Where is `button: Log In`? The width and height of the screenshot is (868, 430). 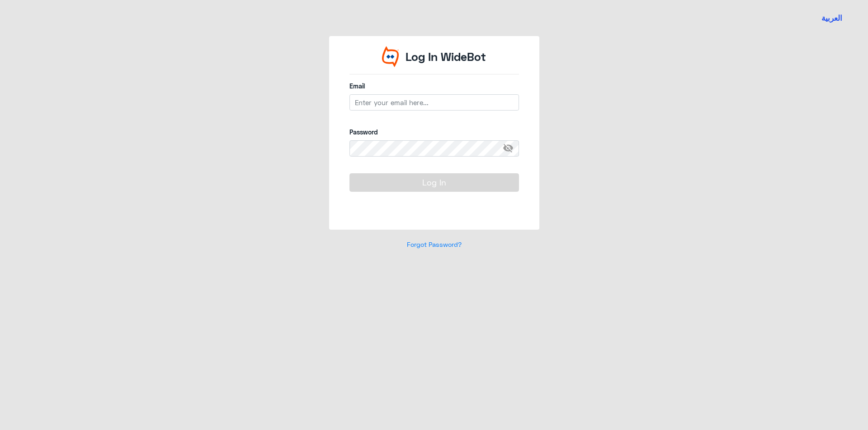 button: Log In is located at coordinates (434, 182).